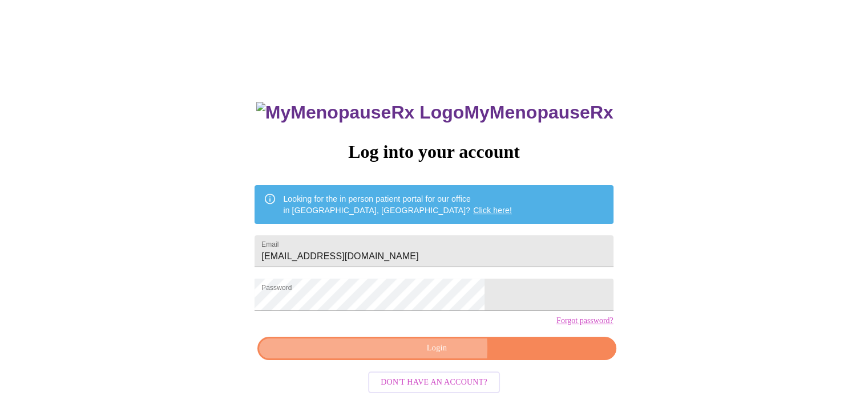 The width and height of the screenshot is (868, 396). I want to click on img: MyMenopauseRx Logo, so click(360, 112).